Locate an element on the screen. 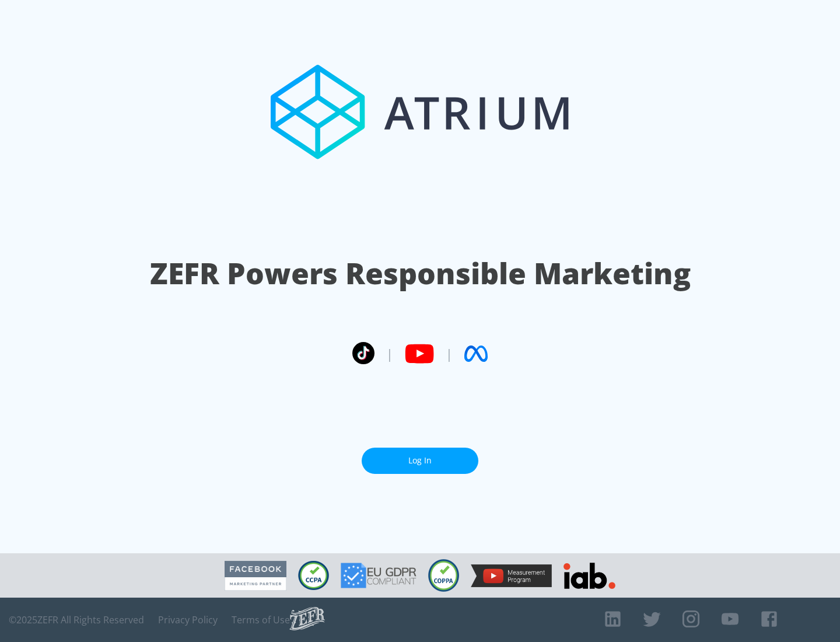 This screenshot has width=840, height=642. h1: ZEFR Powers Responsible Marketing is located at coordinates (420, 272).